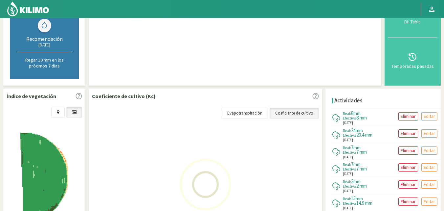  Describe the element at coordinates (349, 100) in the screenshot. I see `h4: Actividades` at that location.